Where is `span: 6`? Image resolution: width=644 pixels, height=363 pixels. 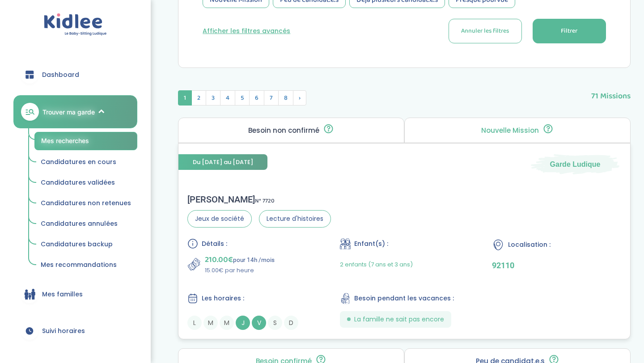 span: 6 is located at coordinates (257, 98).